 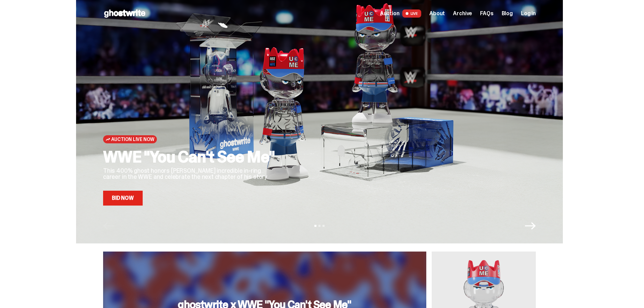 I want to click on a: Log in, so click(x=528, y=14).